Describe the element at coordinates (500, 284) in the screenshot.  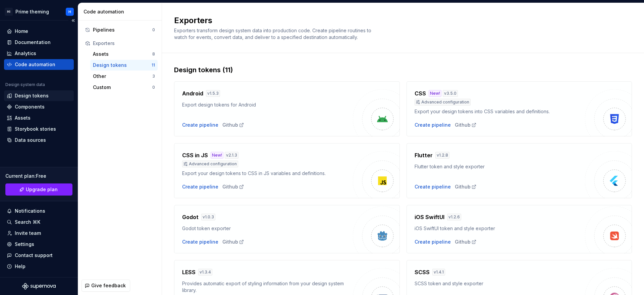
I see `div: SCSS token and style exporter` at that location.